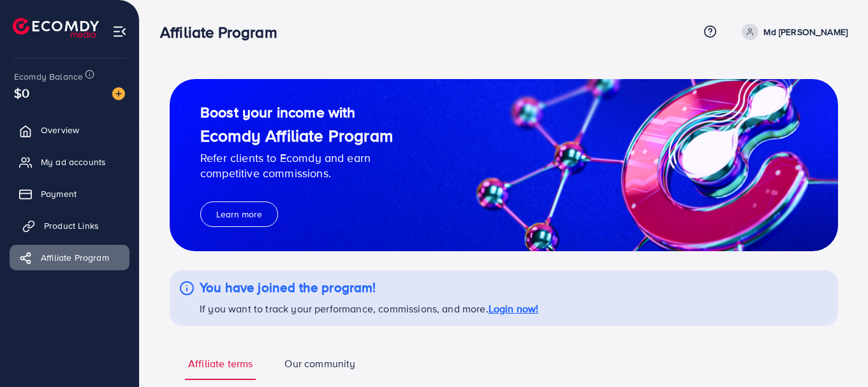 The height and width of the screenshot is (387, 868). What do you see at coordinates (224, 32) in the screenshot?
I see `h3: Affiliate Program` at bounding box center [224, 32].